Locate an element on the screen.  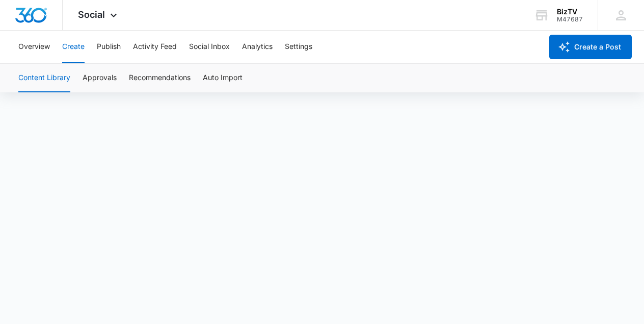
button: Create a Post is located at coordinates (590, 47).